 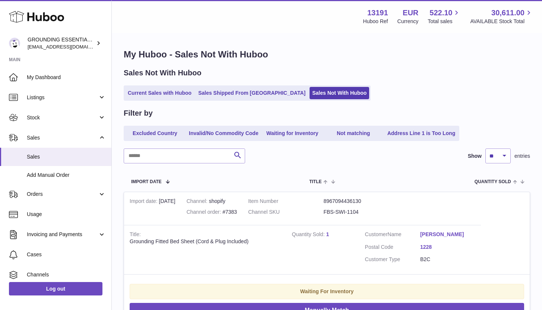 I want to click on a: Invalid/No Commodity Code, so click(x=224, y=133).